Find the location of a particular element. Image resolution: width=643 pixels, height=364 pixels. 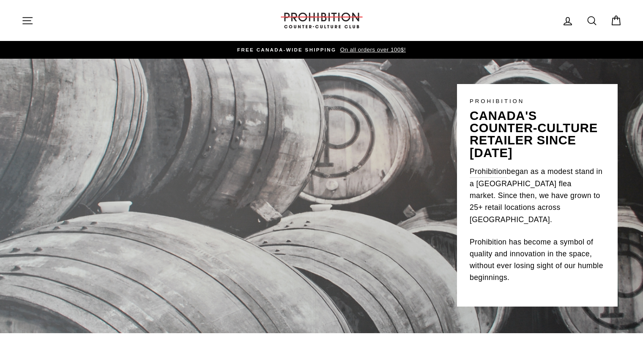

a: FREE CANADA-WIDE SHIPPING On all orders over 100$! is located at coordinates (322, 50).